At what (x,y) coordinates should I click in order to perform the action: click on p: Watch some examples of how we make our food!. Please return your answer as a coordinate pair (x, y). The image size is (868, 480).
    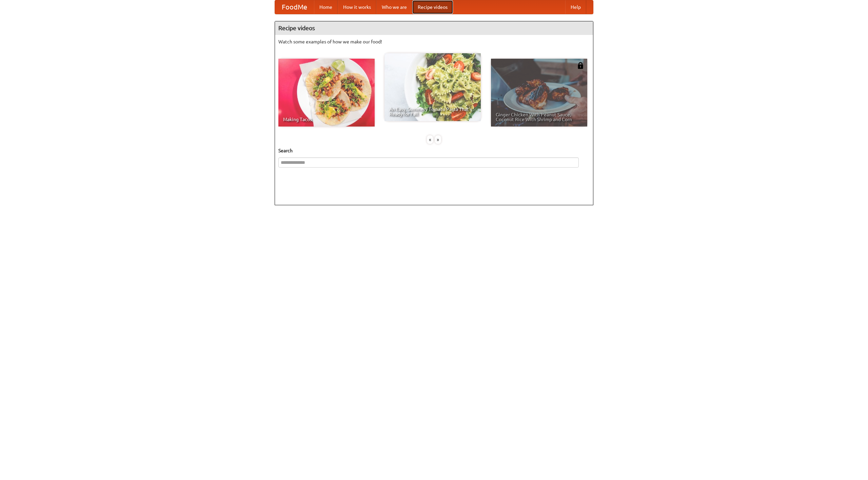
    Looking at the image, I should click on (434, 42).